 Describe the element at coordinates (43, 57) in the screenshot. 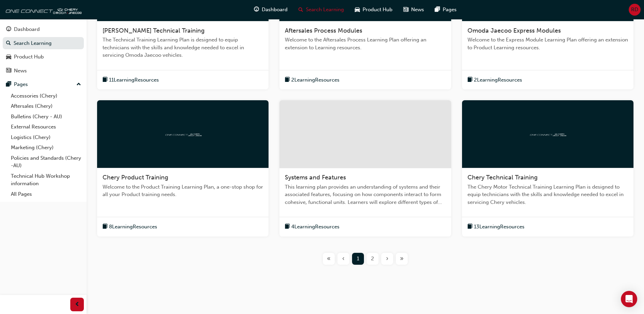

I see `a: Product Hub` at that location.